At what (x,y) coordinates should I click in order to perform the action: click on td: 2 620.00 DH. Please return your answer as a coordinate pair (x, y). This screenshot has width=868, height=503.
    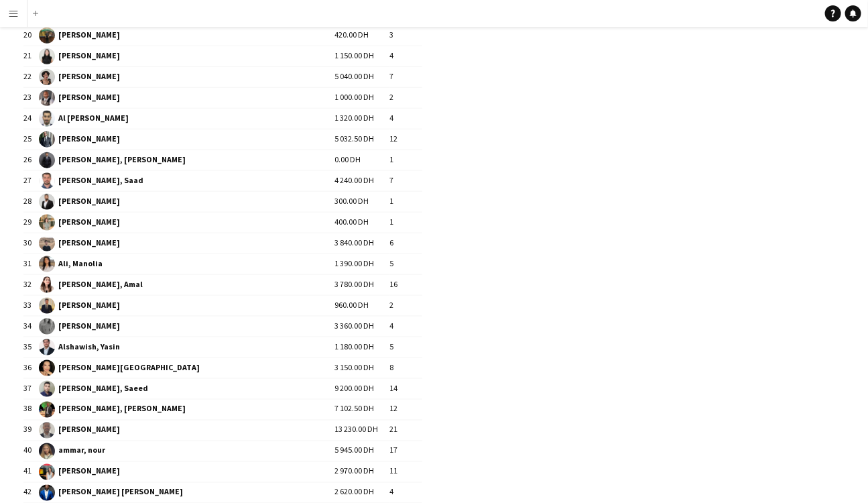
    Looking at the image, I should click on (362, 492).